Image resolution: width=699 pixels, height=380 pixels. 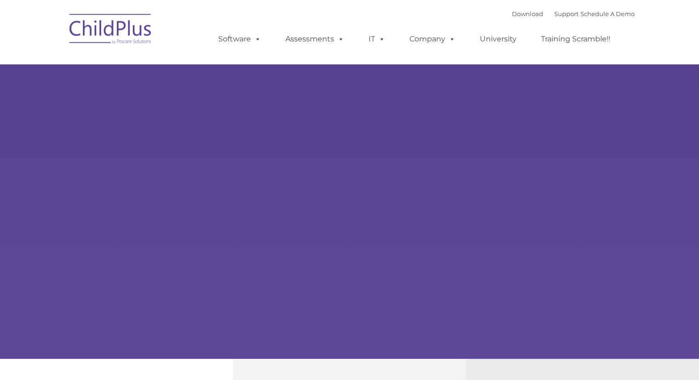 I want to click on a: Download, so click(x=528, y=14).